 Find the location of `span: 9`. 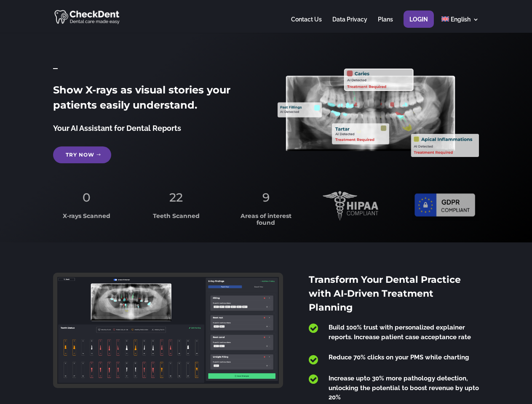

span: 9 is located at coordinates (266, 197).